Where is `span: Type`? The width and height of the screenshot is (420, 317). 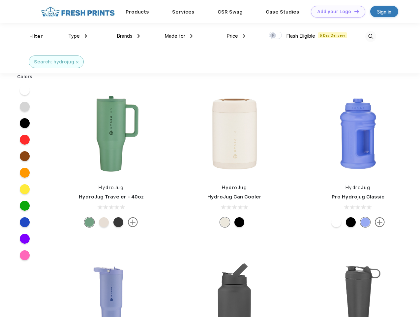
span: Type is located at coordinates (74, 36).